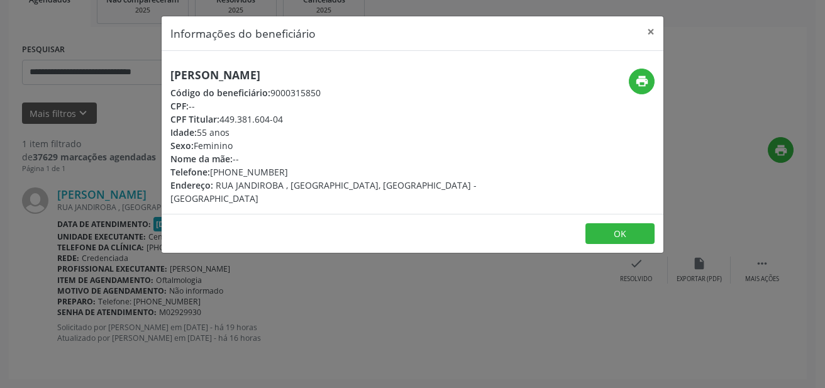 The height and width of the screenshot is (388, 825). What do you see at coordinates (620, 234) in the screenshot?
I see `button: OK` at bounding box center [620, 234].